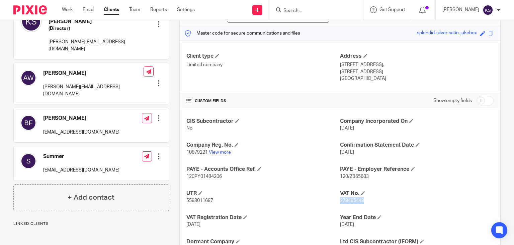  What do you see at coordinates (159, 10) in the screenshot?
I see `a: Reports` at bounding box center [159, 10].